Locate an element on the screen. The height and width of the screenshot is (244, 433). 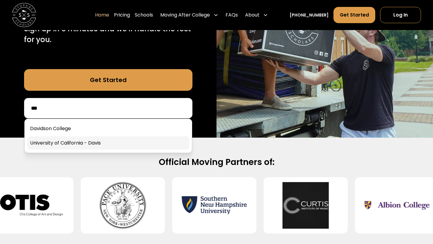
img: Storage Scholars main logo is located at coordinates (24, 15).